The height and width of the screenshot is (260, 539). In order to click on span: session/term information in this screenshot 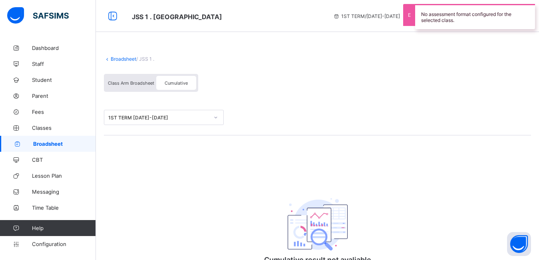, I will do `click(367, 16)`.